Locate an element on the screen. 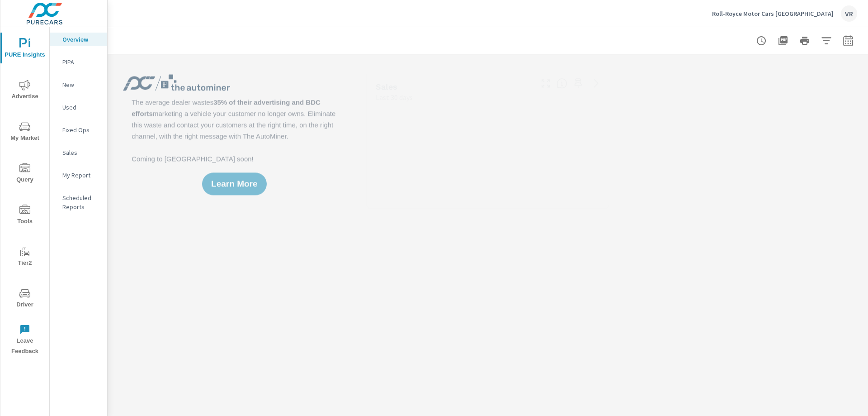 The image size is (868, 416). a: See more details in report is located at coordinates (596, 83).